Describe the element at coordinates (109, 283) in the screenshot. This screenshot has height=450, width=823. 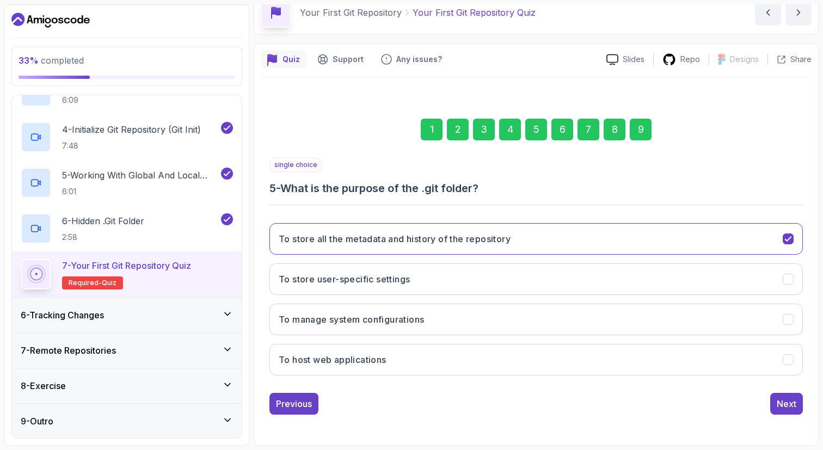
I see `span: quiz` at that location.